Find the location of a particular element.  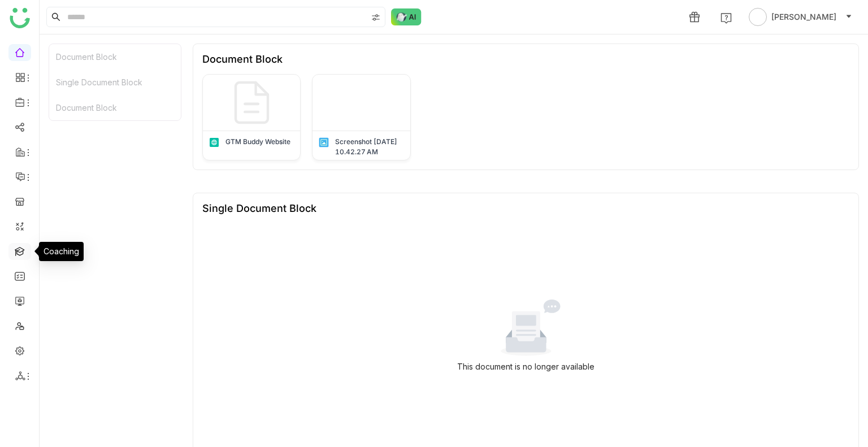

img: help.svg is located at coordinates (726, 18).